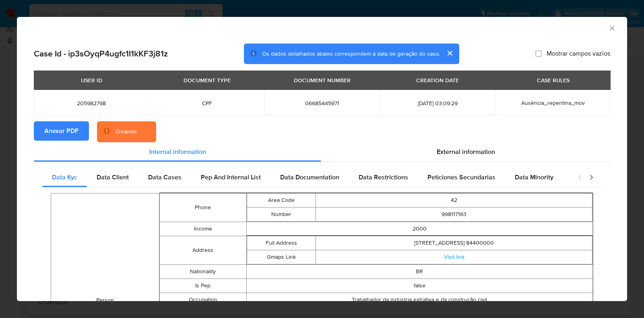  I want to click on span: 205982798, so click(92, 103).